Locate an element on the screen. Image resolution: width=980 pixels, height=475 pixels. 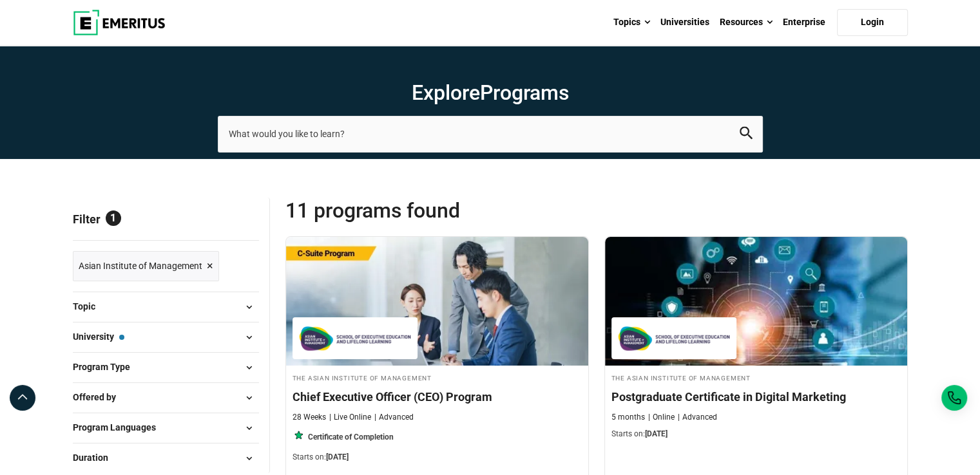
button: Program Type is located at coordinates (166, 368).